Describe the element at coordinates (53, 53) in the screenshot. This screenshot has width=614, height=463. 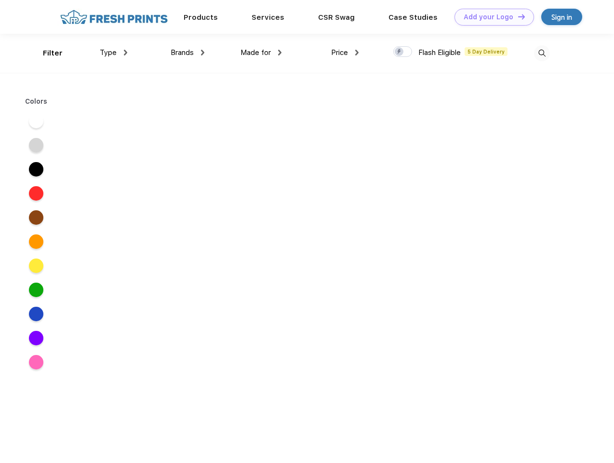
I see `div: Filter` at that location.